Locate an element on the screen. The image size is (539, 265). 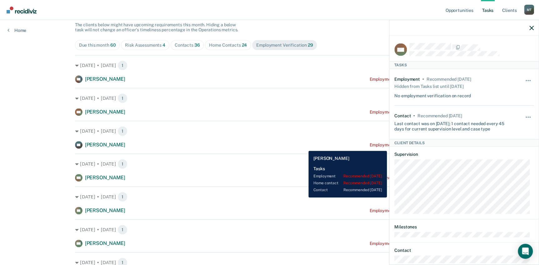
div: Due this month is located at coordinates (98, 45).